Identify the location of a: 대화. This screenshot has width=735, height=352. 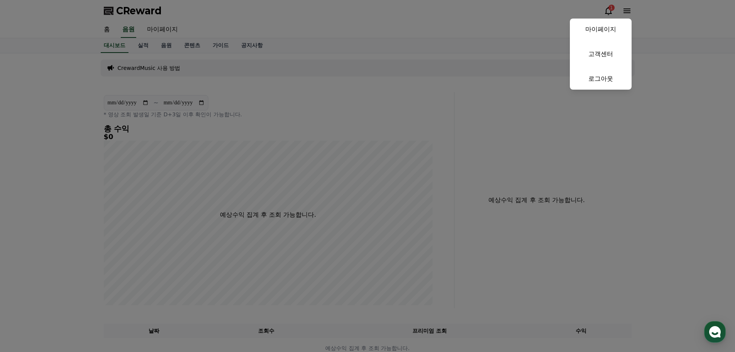
(75, 254).